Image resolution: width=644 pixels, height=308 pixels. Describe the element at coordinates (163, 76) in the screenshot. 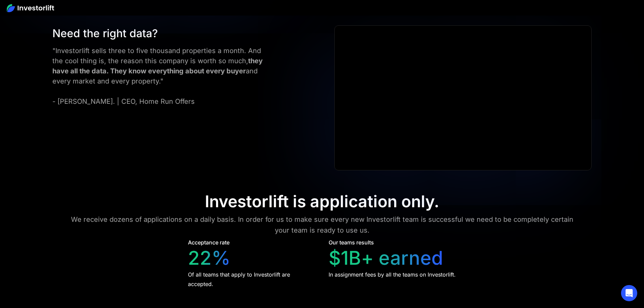

I see `div: "Investorlift sells three to five thousand properties a month. And the cool thing is, the reason ...` at that location.